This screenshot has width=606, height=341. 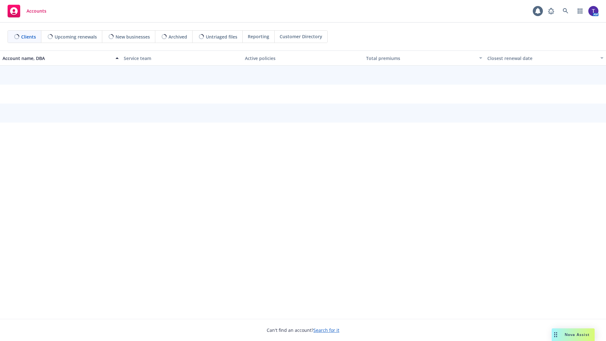 I want to click on button: Total premiums, so click(x=424, y=58).